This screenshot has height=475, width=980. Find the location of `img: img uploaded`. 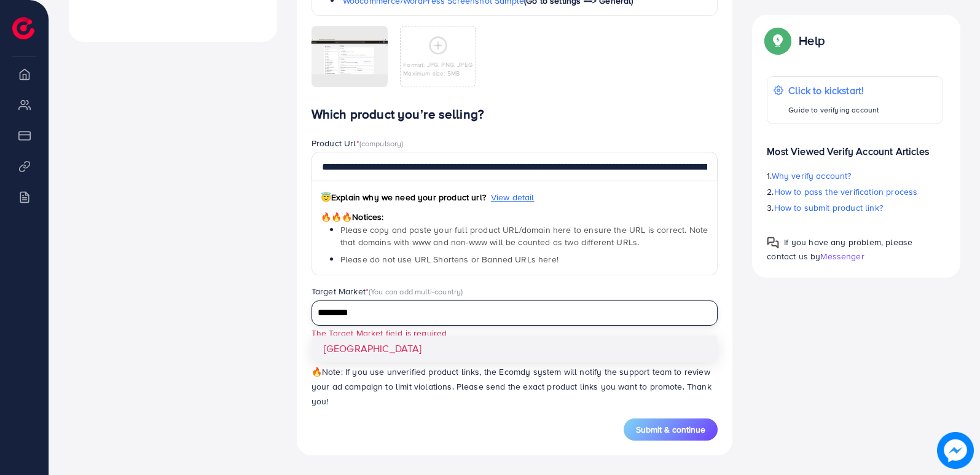

img: img uploaded is located at coordinates (350, 57).